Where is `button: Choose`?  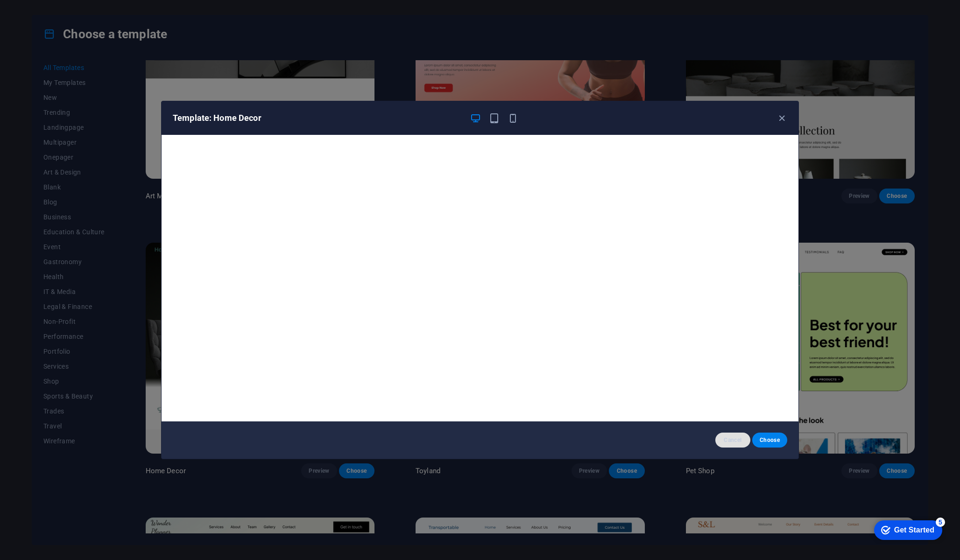 button: Choose is located at coordinates (769, 440).